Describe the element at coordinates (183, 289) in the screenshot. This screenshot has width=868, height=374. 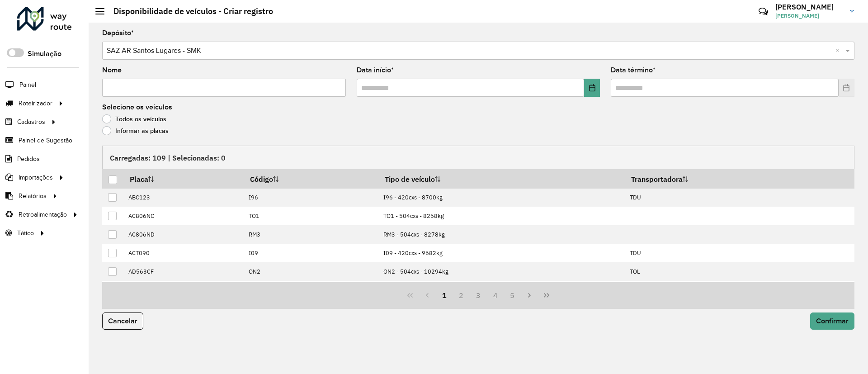
I see `td: AD885EZ` at that location.